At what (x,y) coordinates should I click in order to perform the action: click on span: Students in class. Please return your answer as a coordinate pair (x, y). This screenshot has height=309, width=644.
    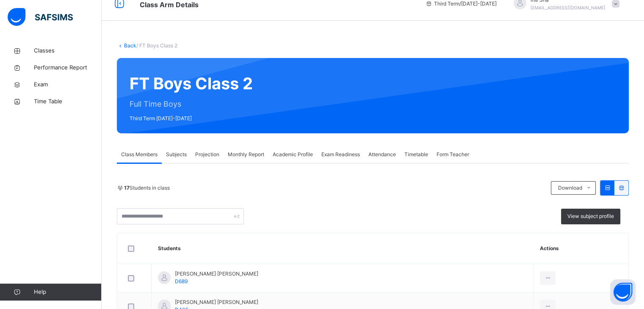
    Looking at the image, I should click on (147, 188).